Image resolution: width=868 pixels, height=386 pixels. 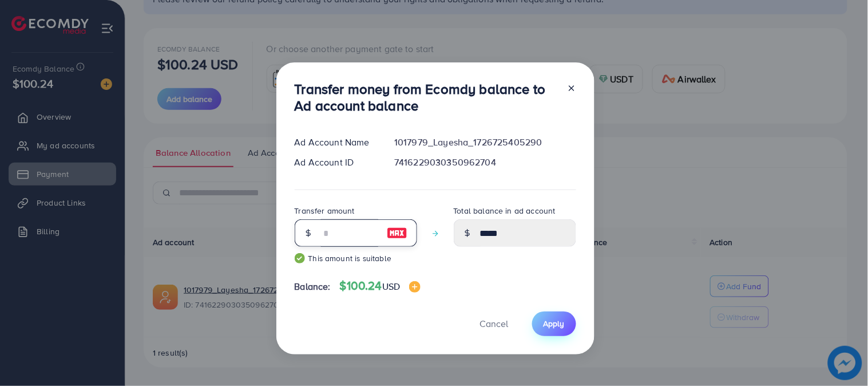 I want to click on div: Ad Account ID, so click(x=335, y=162).